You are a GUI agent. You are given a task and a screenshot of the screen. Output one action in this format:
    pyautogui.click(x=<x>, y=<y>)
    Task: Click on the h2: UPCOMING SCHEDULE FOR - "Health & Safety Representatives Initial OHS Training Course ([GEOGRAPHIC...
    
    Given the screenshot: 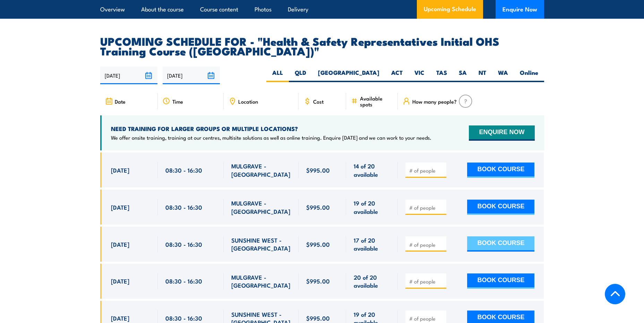 What is the action you would take?
    pyautogui.click(x=322, y=46)
    